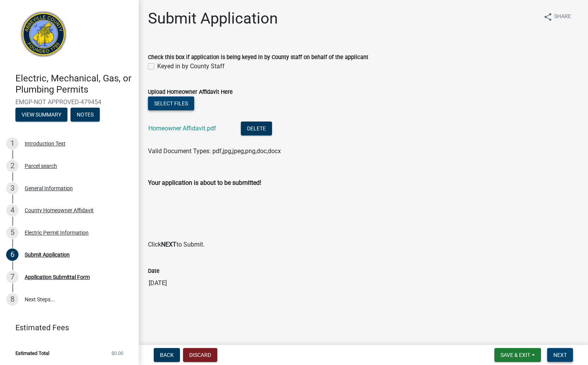 The image size is (588, 365). Describe the element at coordinates (167, 355) in the screenshot. I see `span: Back` at that location.